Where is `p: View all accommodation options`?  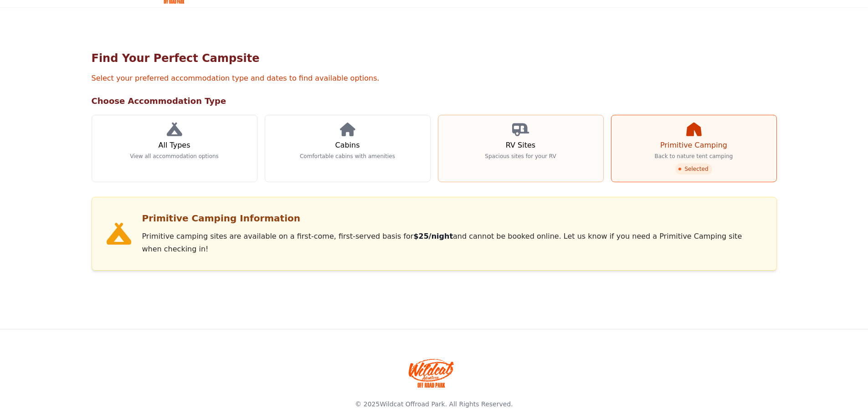 p: View all accommodation options is located at coordinates (174, 156).